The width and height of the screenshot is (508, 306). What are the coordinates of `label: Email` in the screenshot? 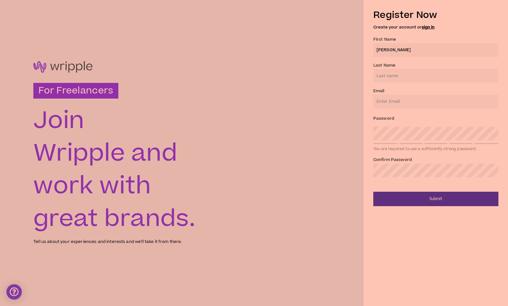 It's located at (378, 91).